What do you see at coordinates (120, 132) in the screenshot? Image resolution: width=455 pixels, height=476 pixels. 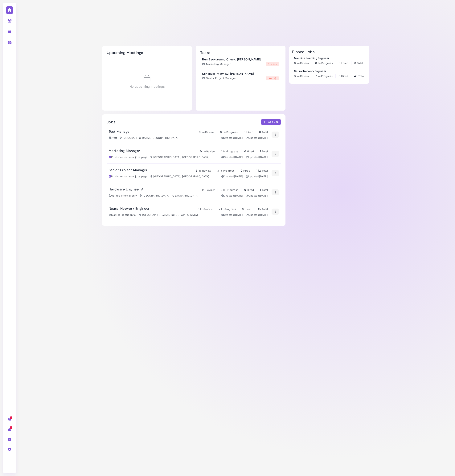 I see `h3: Test Manager` at bounding box center [120, 132].